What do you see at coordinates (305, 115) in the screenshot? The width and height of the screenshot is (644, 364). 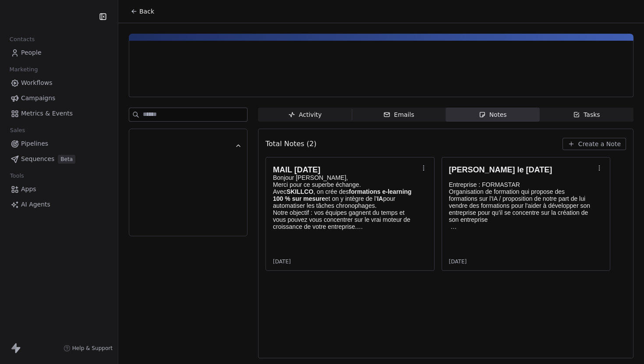 I see `div: Activity` at bounding box center [305, 115].